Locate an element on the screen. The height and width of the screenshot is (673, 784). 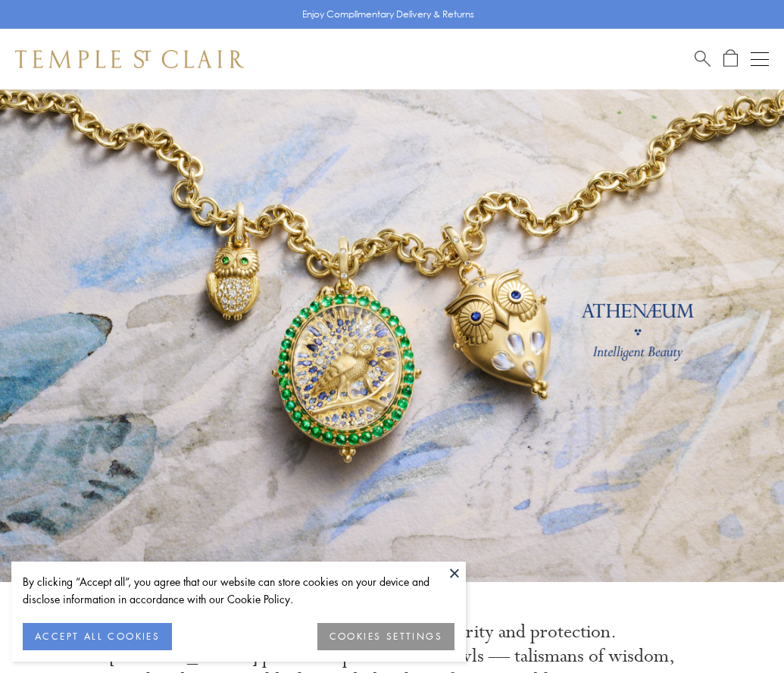
button: ACCEPT ALL COOKIES is located at coordinates (97, 637).